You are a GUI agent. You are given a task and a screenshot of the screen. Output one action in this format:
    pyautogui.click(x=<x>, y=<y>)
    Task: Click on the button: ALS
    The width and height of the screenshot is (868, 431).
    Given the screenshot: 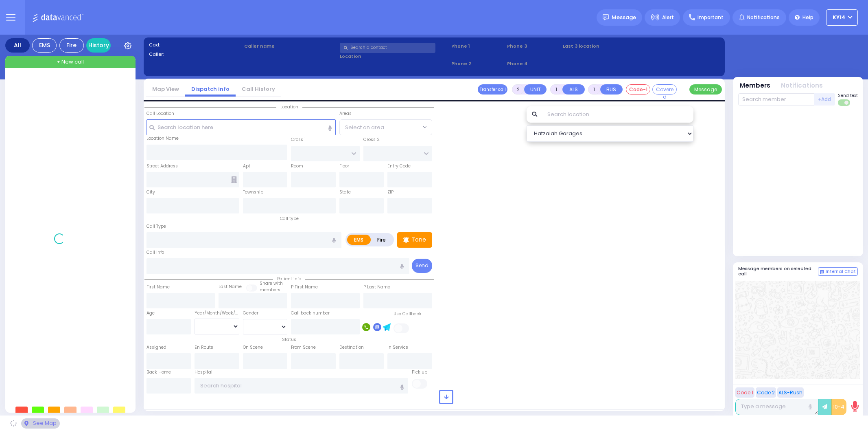 What is the action you would take?
    pyautogui.click(x=574, y=89)
    